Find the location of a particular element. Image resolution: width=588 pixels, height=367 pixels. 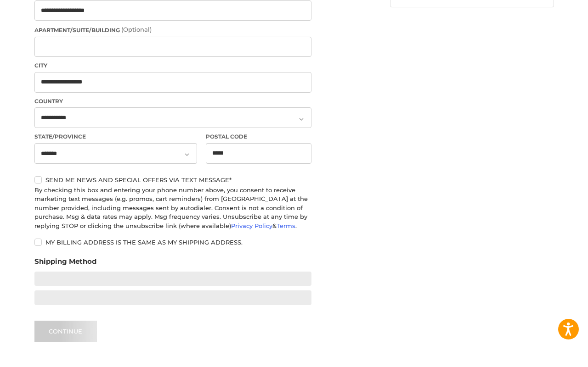

label: Apartment/Suite/Building is located at coordinates (173, 30).